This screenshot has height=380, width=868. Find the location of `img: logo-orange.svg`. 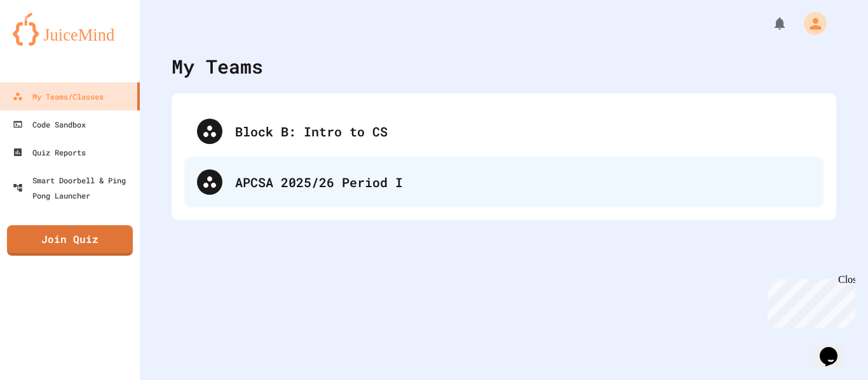

img: logo-orange.svg is located at coordinates (70, 29).